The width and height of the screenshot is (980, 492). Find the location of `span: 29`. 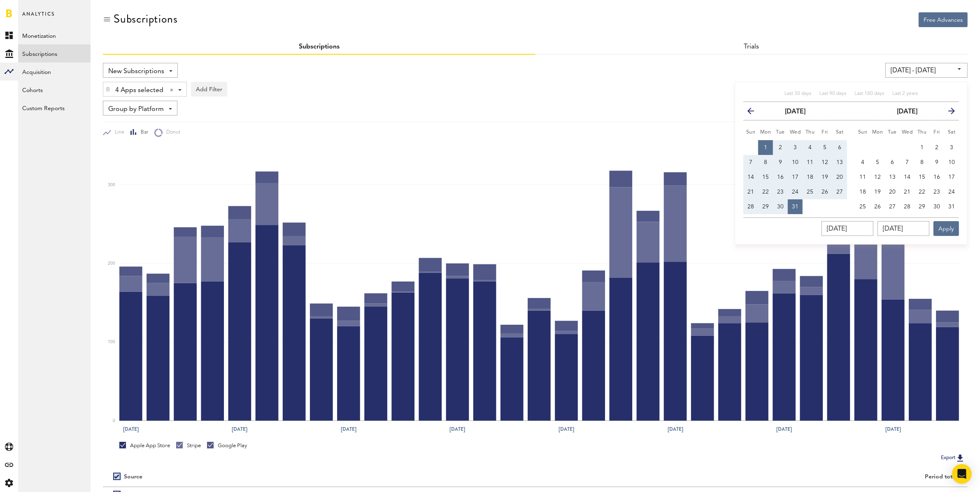

span: 29 is located at coordinates (922, 207).